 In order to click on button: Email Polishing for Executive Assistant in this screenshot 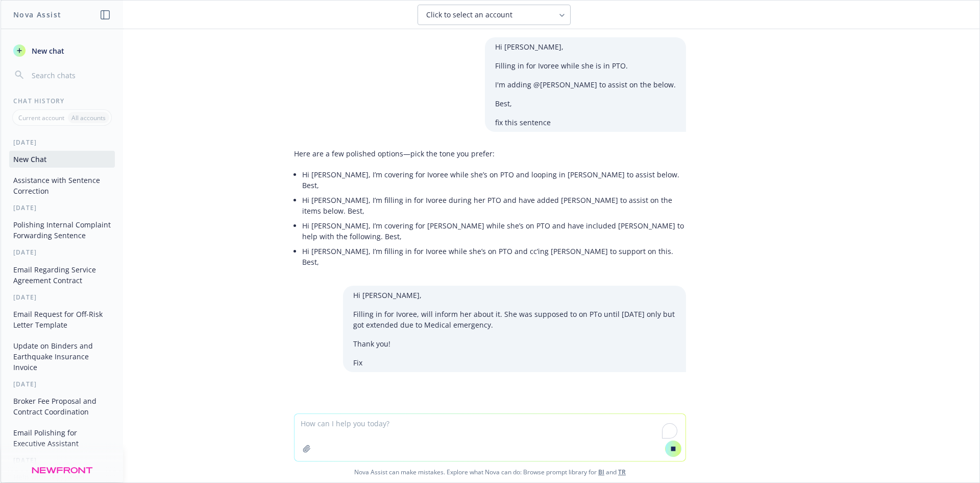, I will do `click(62, 437)`.